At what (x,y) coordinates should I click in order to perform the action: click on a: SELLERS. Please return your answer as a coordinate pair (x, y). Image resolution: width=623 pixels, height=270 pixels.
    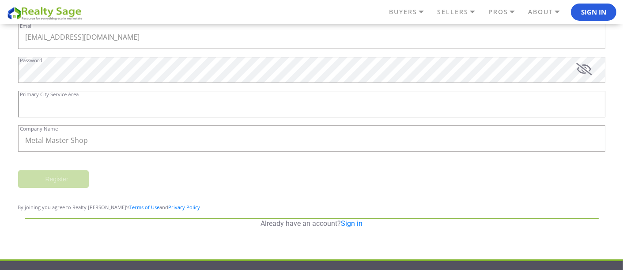
    Looking at the image, I should click on (461, 12).